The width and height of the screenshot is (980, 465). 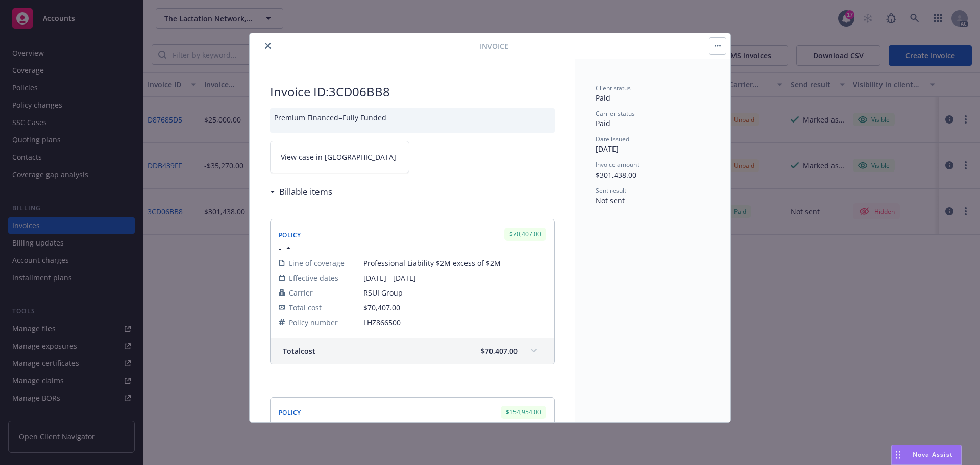 I want to click on h3: Billable items, so click(x=306, y=192).